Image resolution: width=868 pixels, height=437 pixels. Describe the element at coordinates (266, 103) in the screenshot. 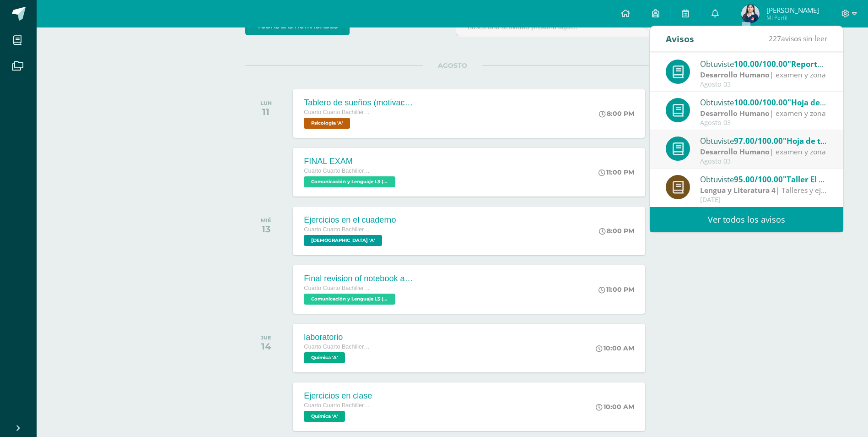

I see `div: LUN` at that location.